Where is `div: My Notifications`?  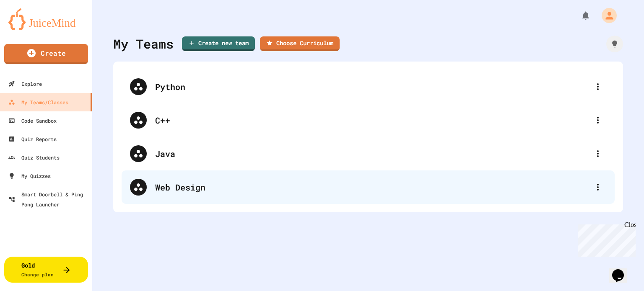
div: My Notifications is located at coordinates (579, 16).